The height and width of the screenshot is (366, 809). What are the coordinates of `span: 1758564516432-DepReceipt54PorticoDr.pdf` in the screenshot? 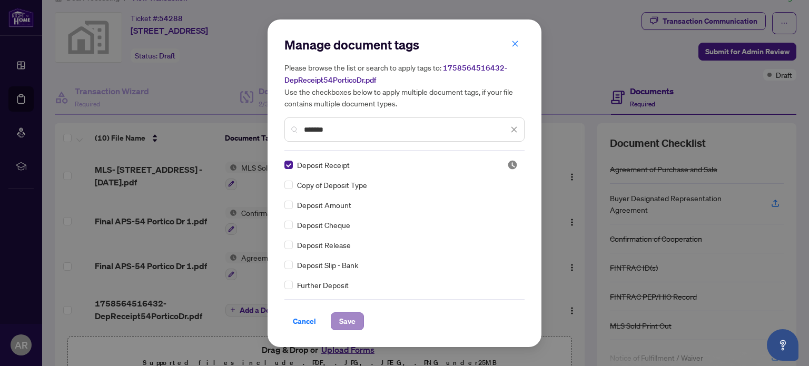 It's located at (396, 74).